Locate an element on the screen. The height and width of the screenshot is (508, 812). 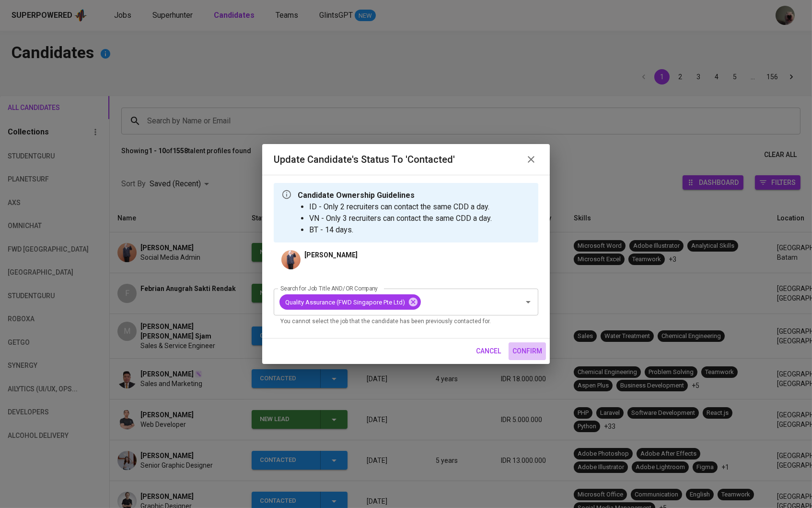
li: VN - Only 3 recruiters can contact the same CDD a day. is located at coordinates (401, 219).